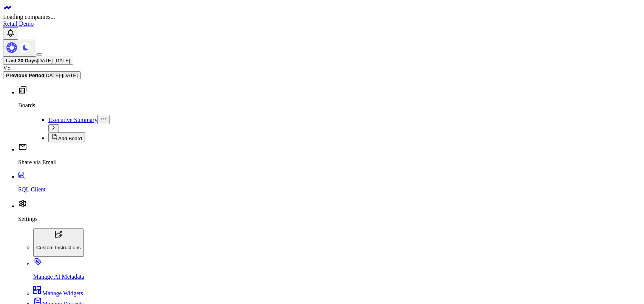 This screenshot has width=644, height=304. I want to click on a: Manage Widgets, so click(58, 293).